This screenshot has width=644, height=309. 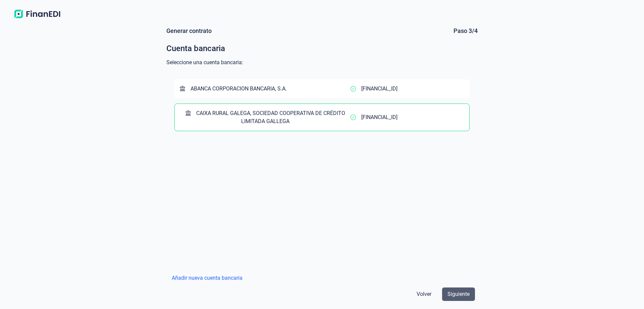 What do you see at coordinates (37, 14) in the screenshot?
I see `img: Logo de aplicación` at bounding box center [37, 14].